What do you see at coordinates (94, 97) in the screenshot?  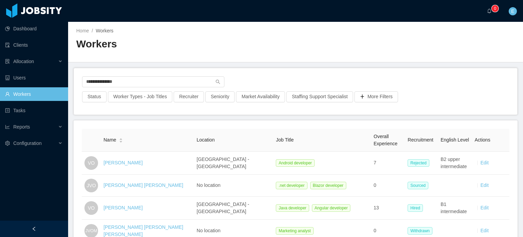 I see `button: Status` at bounding box center [94, 97].